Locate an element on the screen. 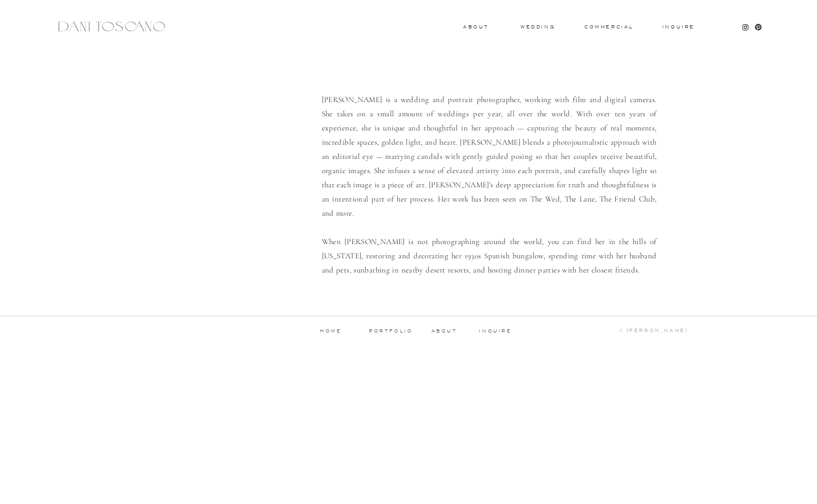 The height and width of the screenshot is (504, 817). h3: wedding is located at coordinates (537, 27).